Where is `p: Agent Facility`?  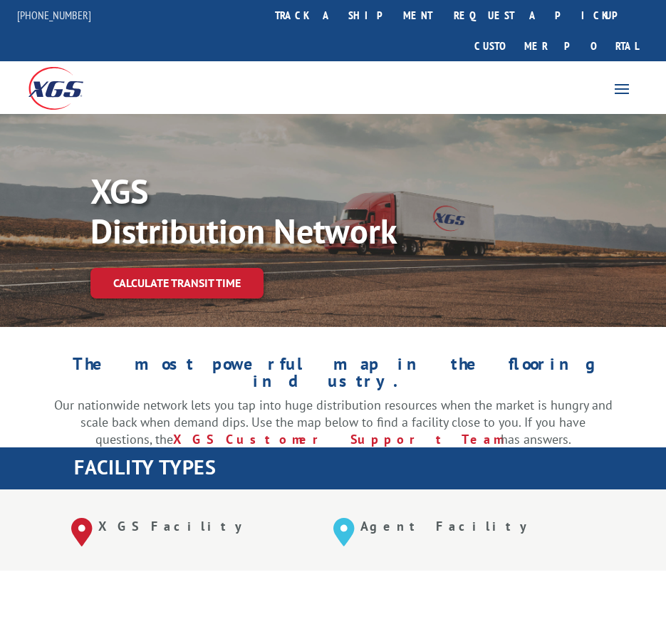 p: Agent Facility is located at coordinates (467, 526).